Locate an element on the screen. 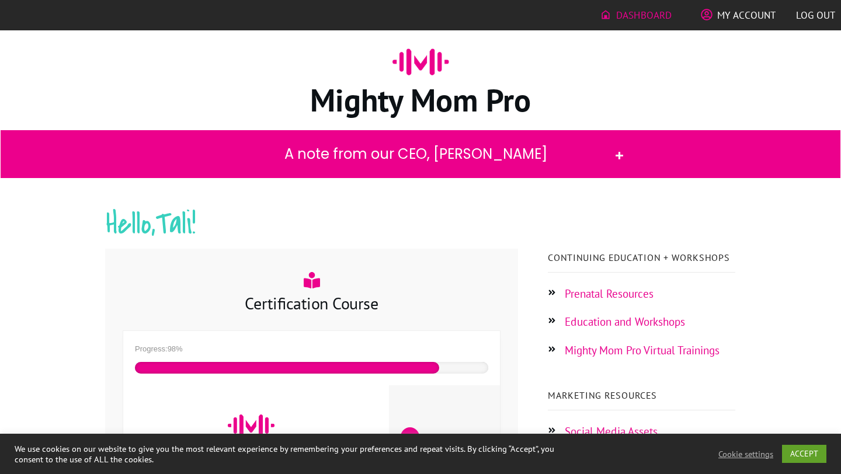  span: Log out is located at coordinates (816, 15).